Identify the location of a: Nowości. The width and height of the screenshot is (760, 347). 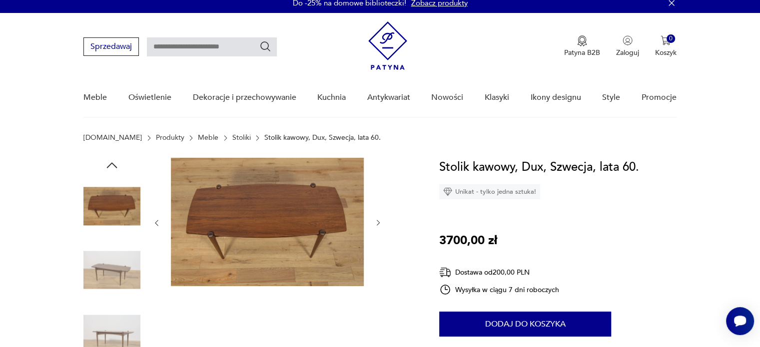
(447, 97).